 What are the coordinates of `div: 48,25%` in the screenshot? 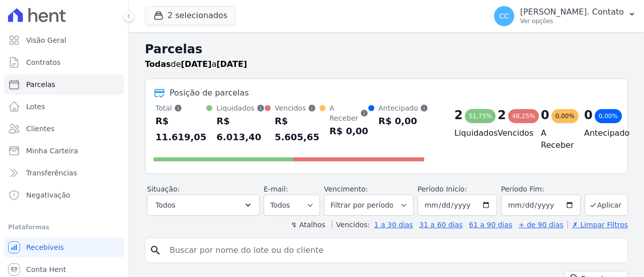 It's located at (523, 116).